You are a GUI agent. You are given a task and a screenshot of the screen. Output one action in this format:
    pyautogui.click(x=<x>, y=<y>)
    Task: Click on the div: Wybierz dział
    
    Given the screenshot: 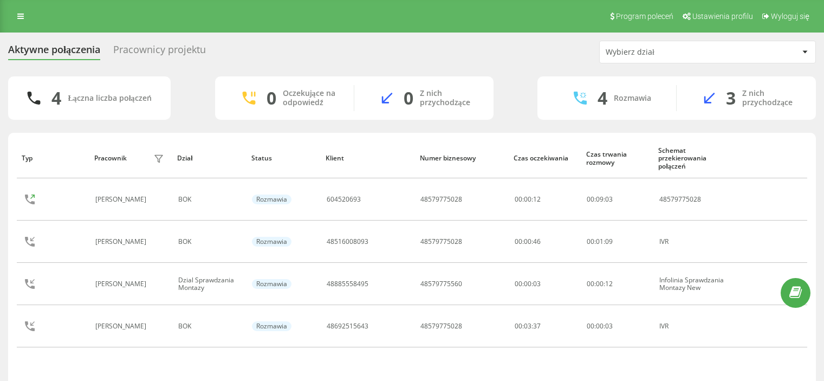 What is the action you would take?
    pyautogui.click(x=670, y=52)
    